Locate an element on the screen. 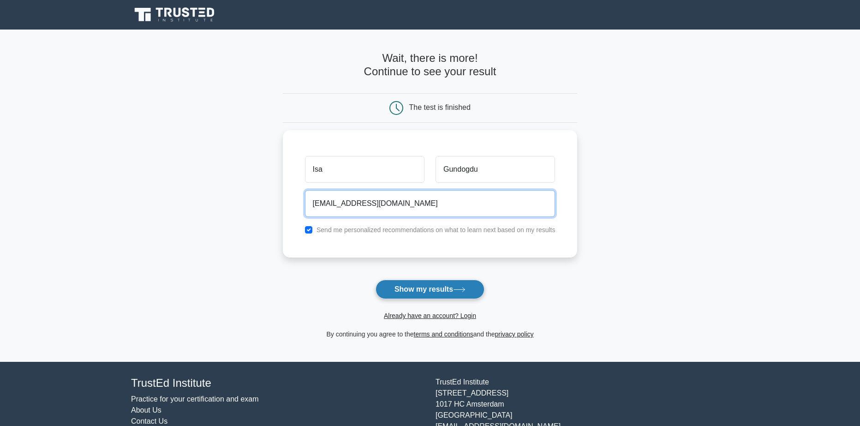 This screenshot has width=860, height=426. a: Practice for your certification and exam is located at coordinates (195, 399).